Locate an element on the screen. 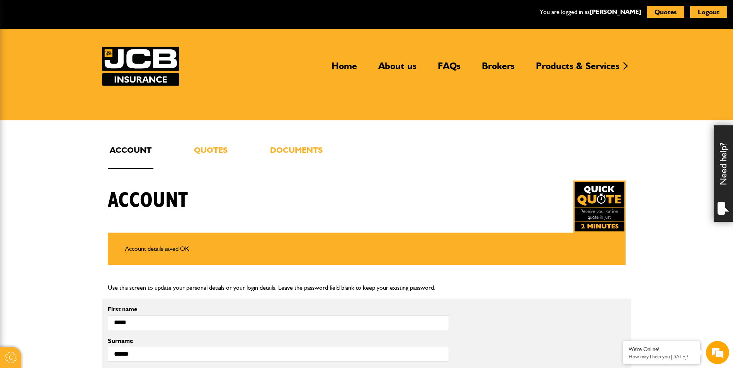 Image resolution: width=733 pixels, height=368 pixels. a: Brokers is located at coordinates (498, 69).